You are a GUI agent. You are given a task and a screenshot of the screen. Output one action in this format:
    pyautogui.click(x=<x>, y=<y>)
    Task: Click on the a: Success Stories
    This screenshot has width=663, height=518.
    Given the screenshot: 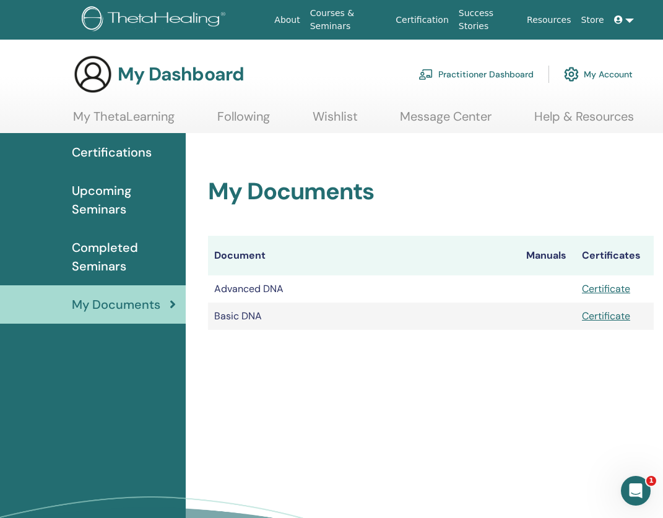 What is the action you would take?
    pyautogui.click(x=487, y=20)
    